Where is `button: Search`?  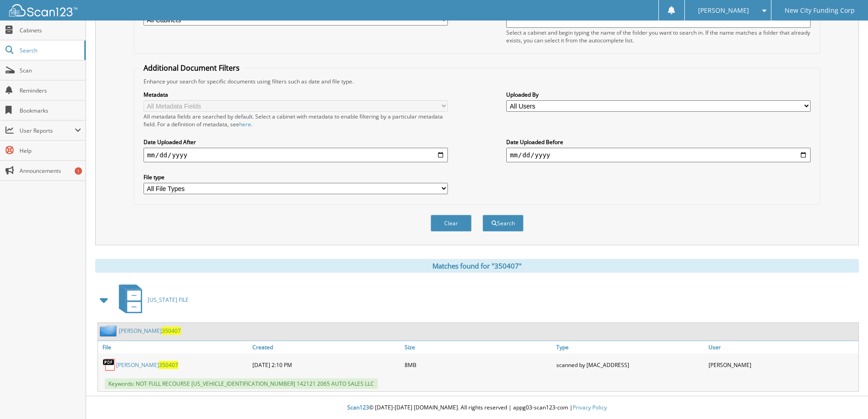 button: Search is located at coordinates (503, 223).